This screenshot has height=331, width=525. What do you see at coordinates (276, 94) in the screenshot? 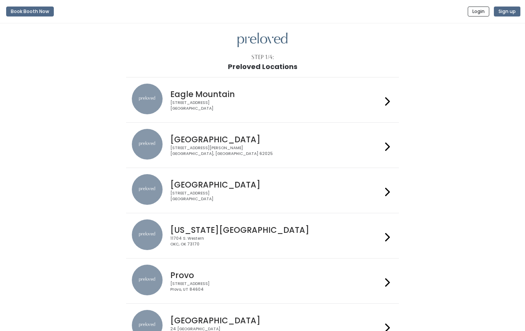
I see `h4: Eagle Mountain` at bounding box center [276, 94].